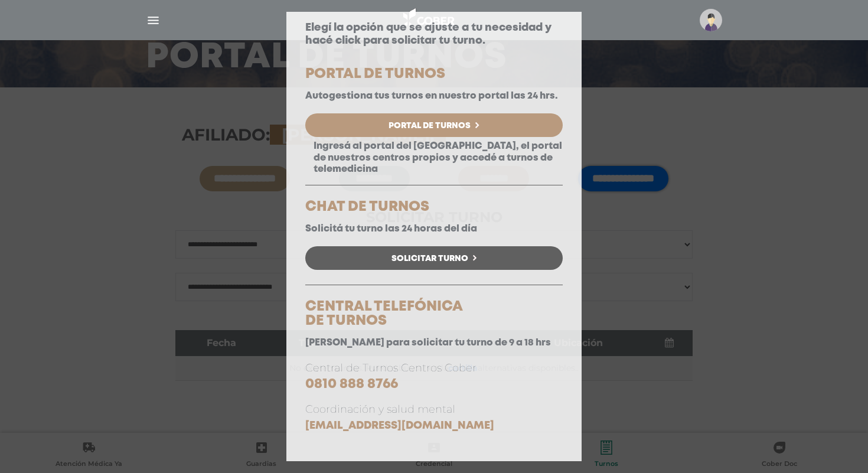  I want to click on p: Elegí la opción que se ajuste a tu necesidad y hacé click para solicitar tu turno., so click(434, 34).